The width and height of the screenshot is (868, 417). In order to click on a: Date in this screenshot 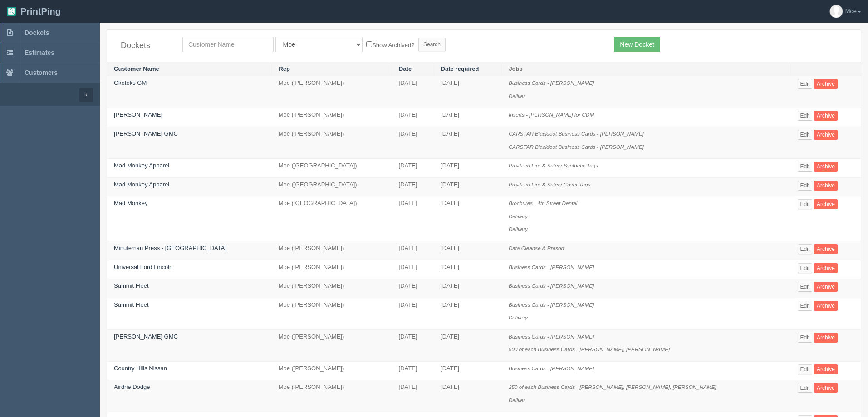, I will do `click(405, 69)`.